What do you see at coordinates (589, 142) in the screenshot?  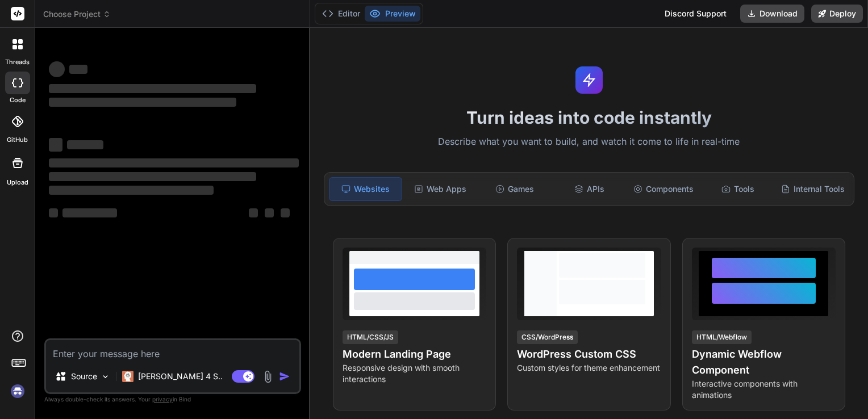 I see `p: Describe what you want to build, and watch it come to life in real-time` at bounding box center [589, 142].